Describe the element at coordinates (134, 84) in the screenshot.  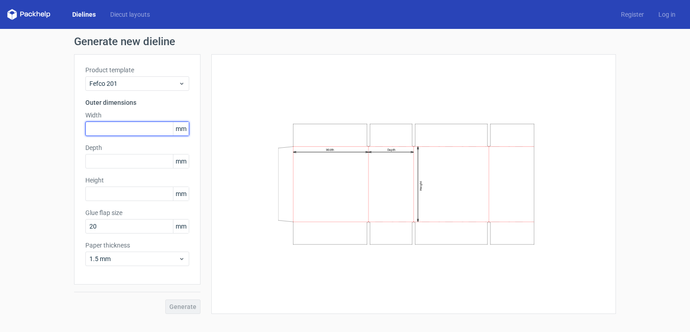
I see `span: Fefco 201` at that location.